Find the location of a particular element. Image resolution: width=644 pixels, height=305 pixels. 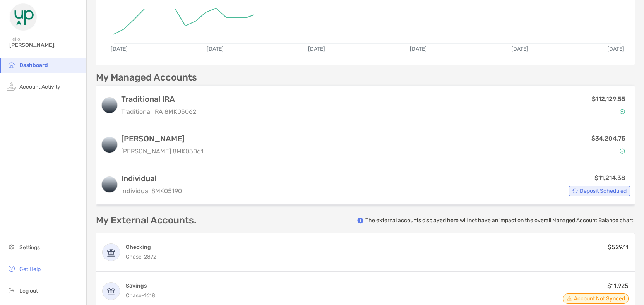

img: settings icon is located at coordinates (11, 247).